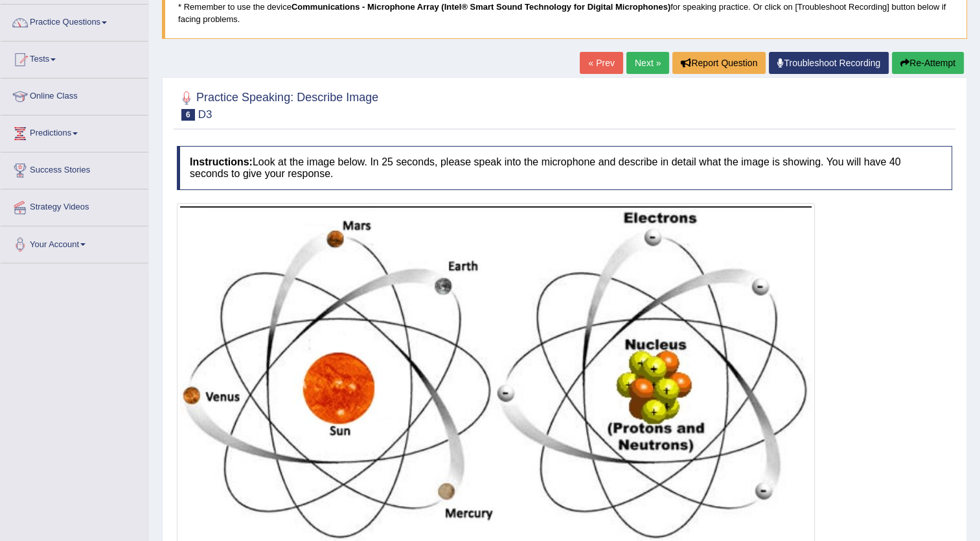 This screenshot has height=541, width=980. What do you see at coordinates (205, 114) in the screenshot?
I see `small: D3` at bounding box center [205, 114].